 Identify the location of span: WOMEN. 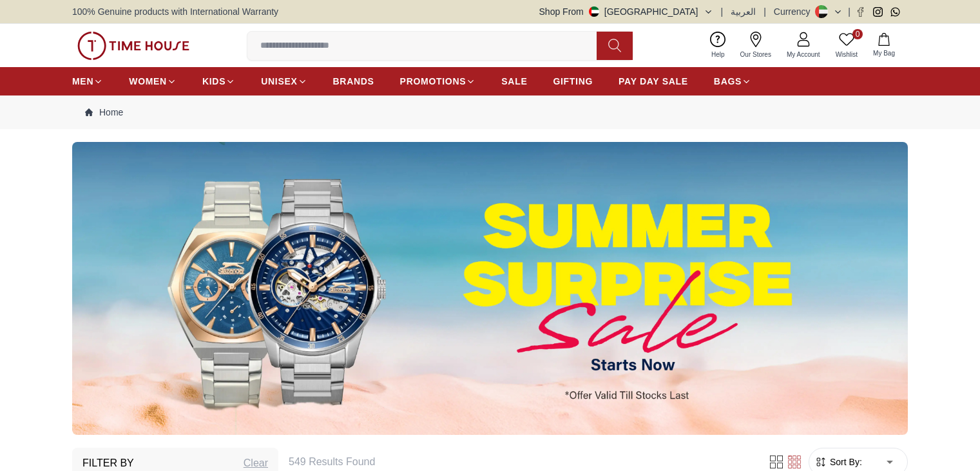
(147, 81).